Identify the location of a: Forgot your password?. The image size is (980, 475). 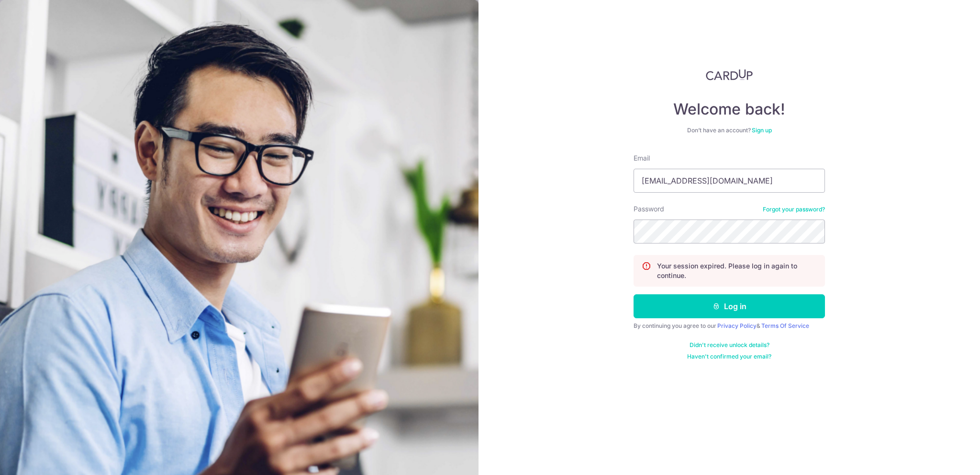
(794, 210).